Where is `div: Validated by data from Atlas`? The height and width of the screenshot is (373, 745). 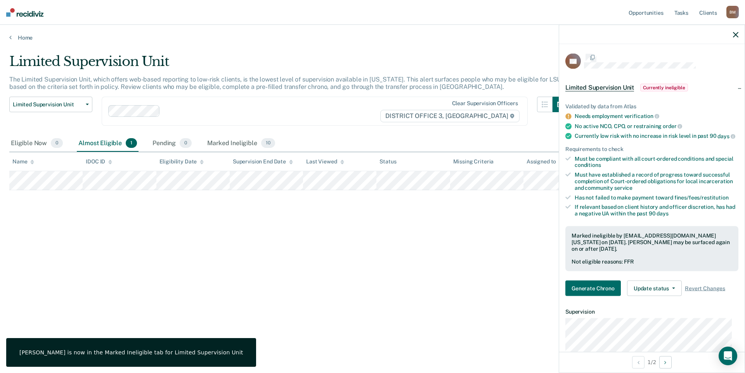 div: Validated by data from Atlas is located at coordinates (652, 106).